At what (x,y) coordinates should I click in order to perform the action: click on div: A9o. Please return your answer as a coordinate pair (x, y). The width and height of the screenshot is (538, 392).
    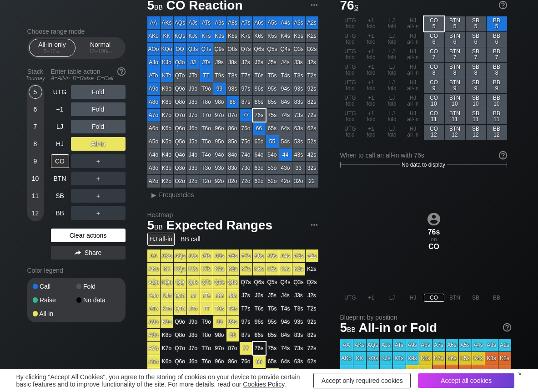
    Looking at the image, I should click on (154, 88).